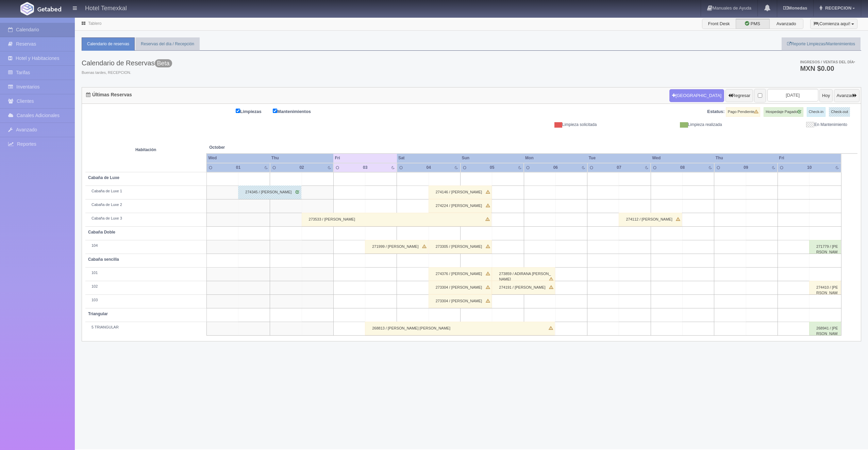 This screenshot has height=450, width=868. What do you see at coordinates (102, 232) in the screenshot?
I see `b: Cabaña Doble` at bounding box center [102, 232].